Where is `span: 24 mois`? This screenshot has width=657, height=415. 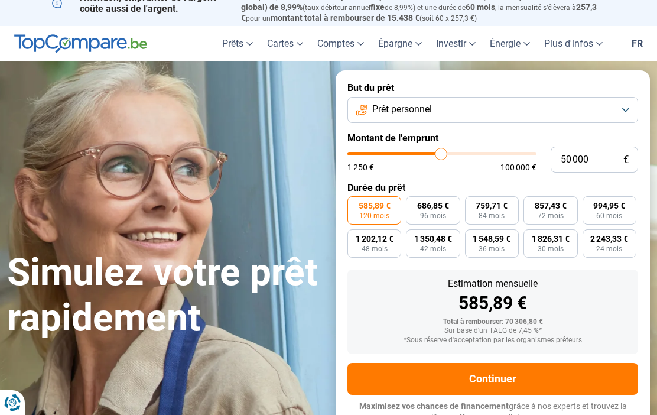
span: 24 mois is located at coordinates (609, 249).